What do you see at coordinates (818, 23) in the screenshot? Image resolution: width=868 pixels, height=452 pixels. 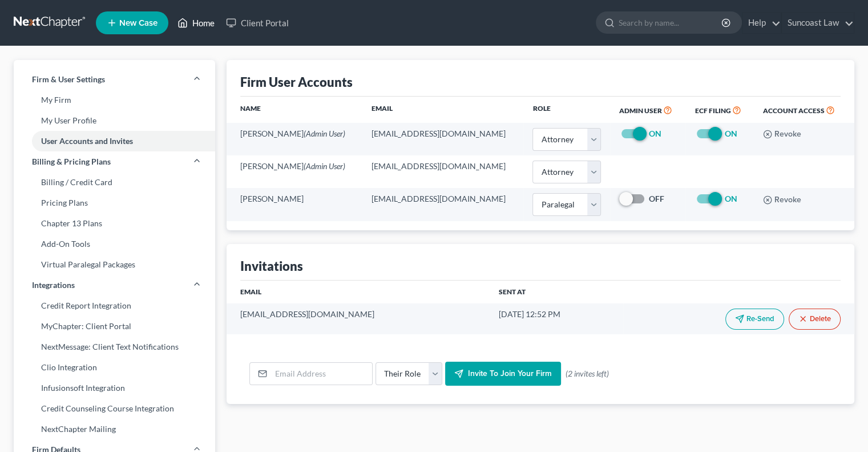 I see `a: Suncoast Law` at bounding box center [818, 23].